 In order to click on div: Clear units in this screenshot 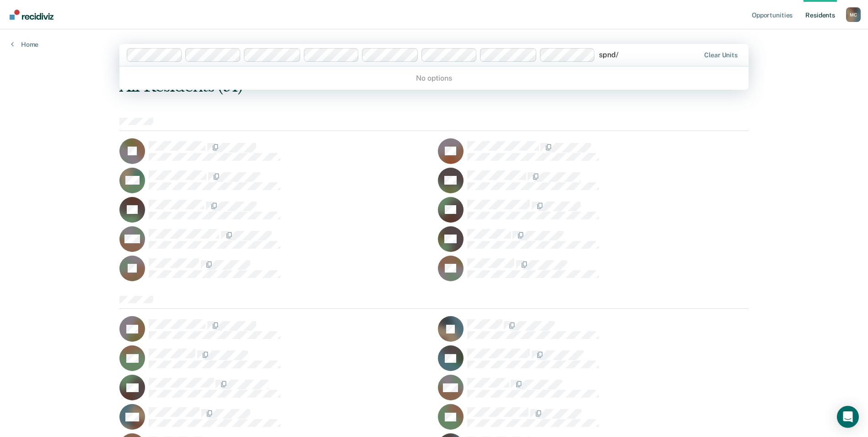, I will do `click(721, 55)`.